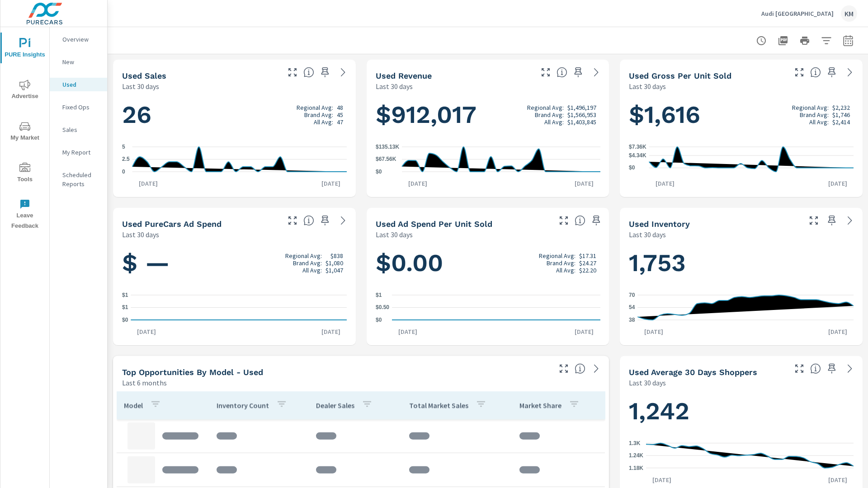 Image resolution: width=868 pixels, height=488 pixels. I want to click on p: Scheduled Reports, so click(81, 180).